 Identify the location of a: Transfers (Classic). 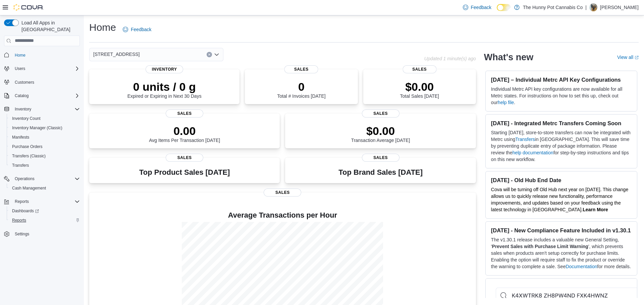
(29, 156).